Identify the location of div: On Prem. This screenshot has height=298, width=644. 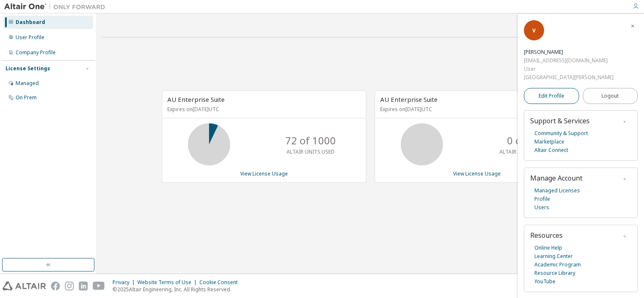
(26, 98).